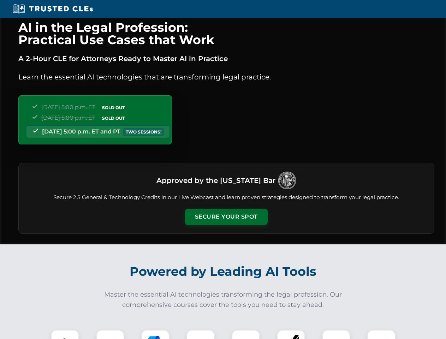  Describe the element at coordinates (226, 59) in the screenshot. I see `p: A 2-Hour CLE for Attorneys Ready to Master AI in Practice` at that location.